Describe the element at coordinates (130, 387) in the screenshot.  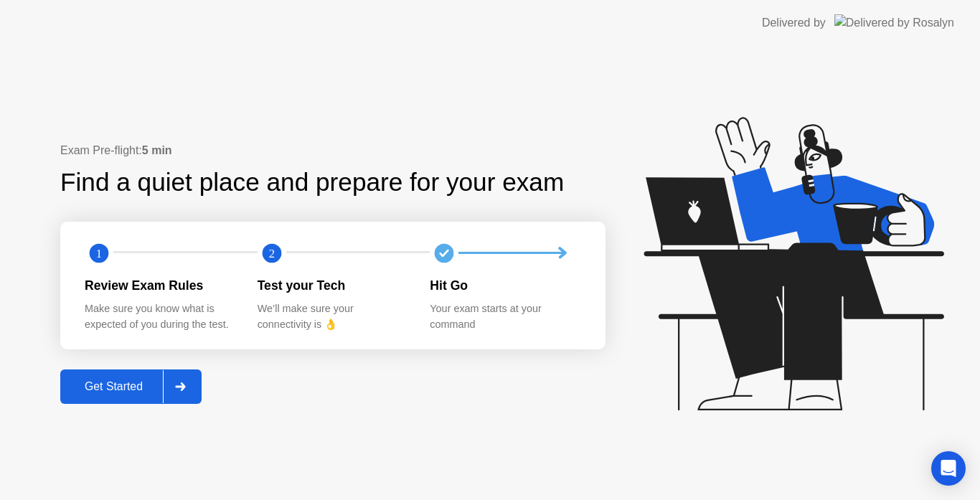
I see `button: Get Started` at that location.